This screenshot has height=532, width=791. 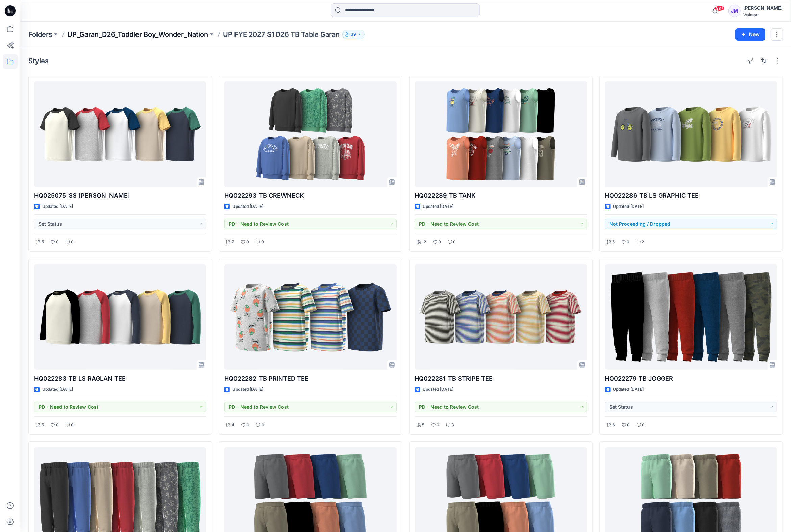 What do you see at coordinates (310, 196) in the screenshot?
I see `p: HQ022293_TB CREWNECK` at bounding box center [310, 196].